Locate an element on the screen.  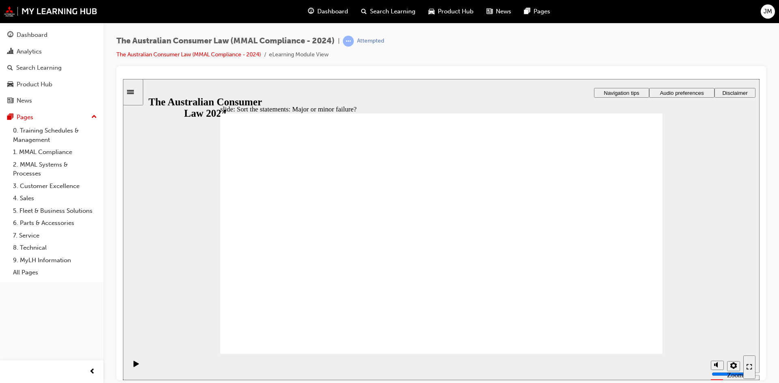
a: Dashboard is located at coordinates (52, 35).